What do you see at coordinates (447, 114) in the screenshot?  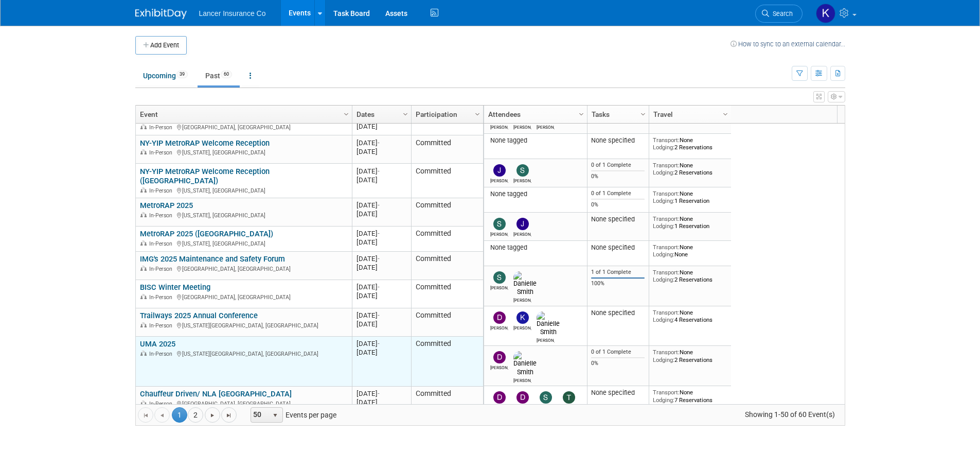 I see `a: Participation` at bounding box center [447, 114].